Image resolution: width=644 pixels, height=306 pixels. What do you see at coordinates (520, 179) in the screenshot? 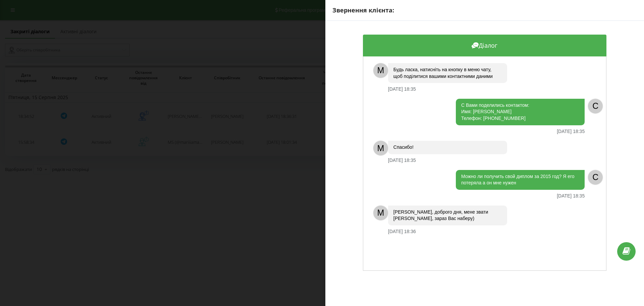
I see `div: Можно ли получить свой диплом за 2015 год? Я его потеряла а он мне нужен` at bounding box center [520, 179].